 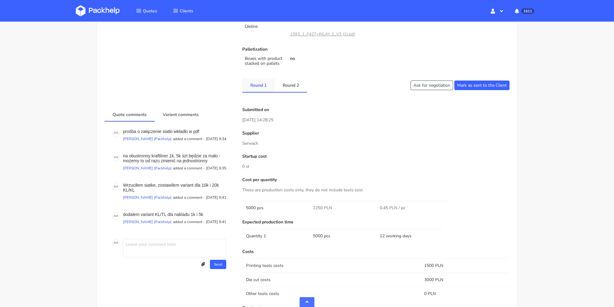 What do you see at coordinates (331, 293) in the screenshot?
I see `td: Other tools costs` at bounding box center [331, 293].